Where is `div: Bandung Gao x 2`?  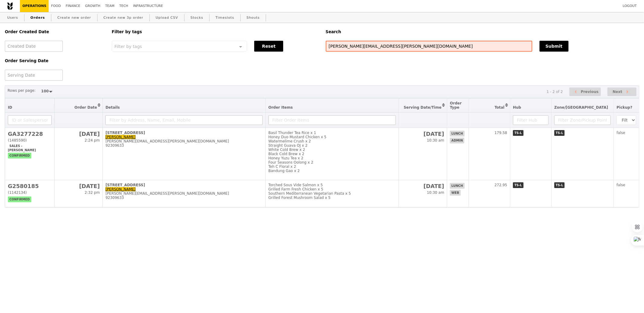 div: Bandung Gao x 2 is located at coordinates (332, 171).